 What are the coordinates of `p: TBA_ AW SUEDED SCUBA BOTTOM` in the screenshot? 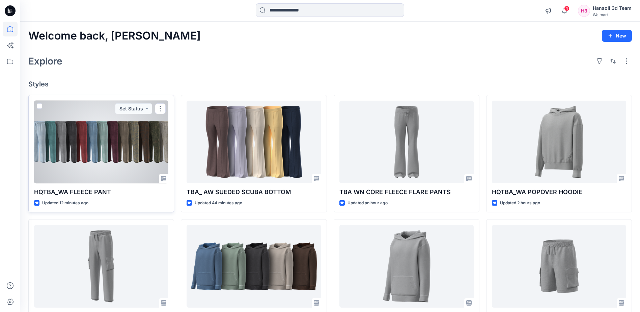 It's located at (254, 192).